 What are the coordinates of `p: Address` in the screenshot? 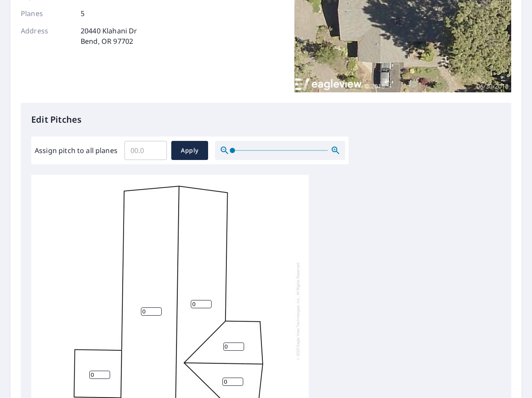 It's located at (47, 36).